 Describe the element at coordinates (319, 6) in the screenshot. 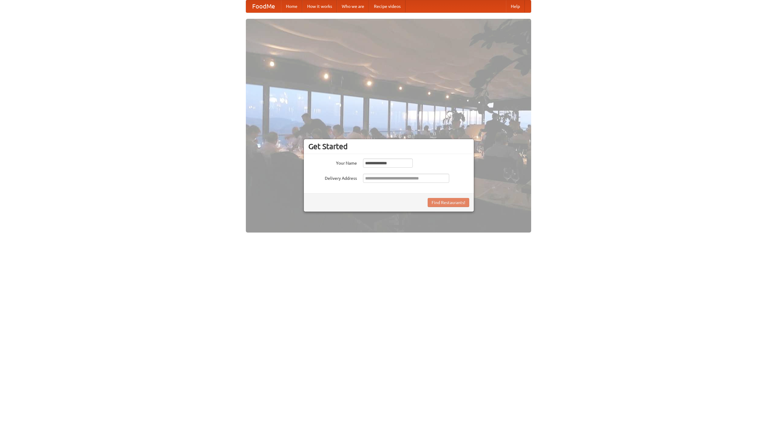

I see `a: How it works` at that location.